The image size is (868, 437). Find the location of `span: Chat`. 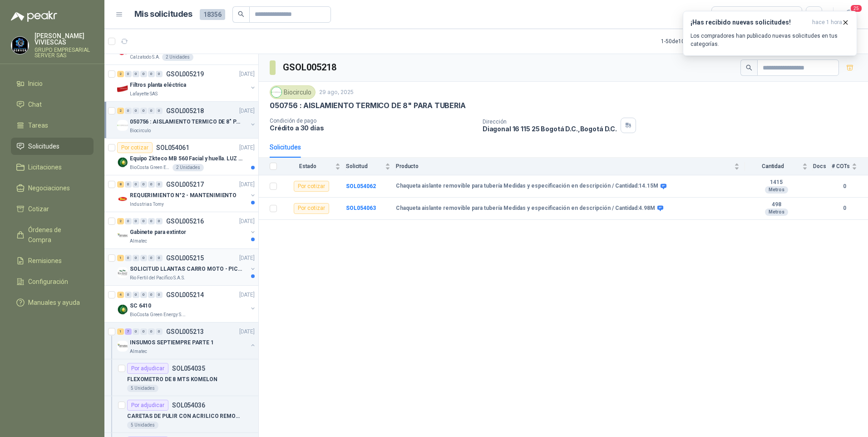

span: Chat is located at coordinates (35, 105).